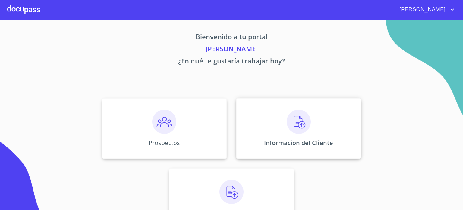  Describe the element at coordinates (232, 62) in the screenshot. I see `p: ¿En qué te gustaría trabajar hoy?` at that location.